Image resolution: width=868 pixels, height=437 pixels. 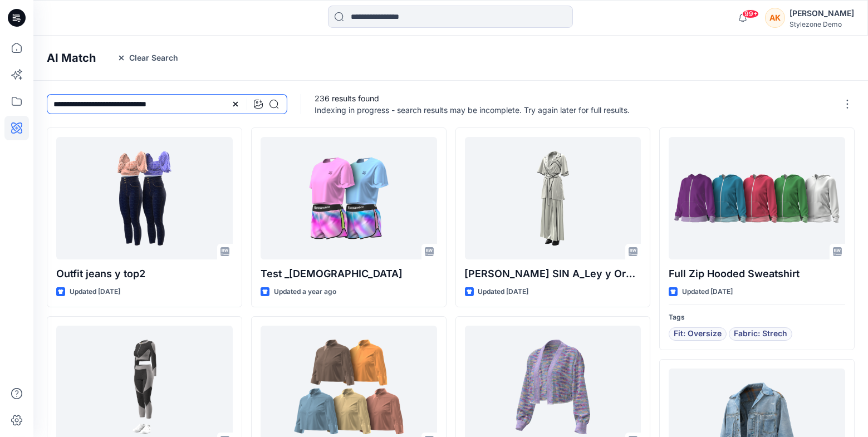 I want to click on a: Outfit jeans y top2, so click(x=144, y=198).